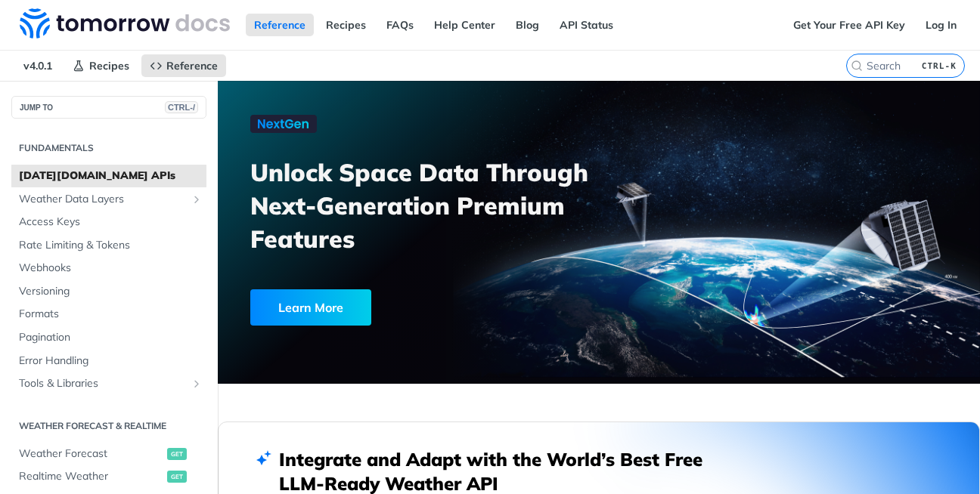 The image size is (980, 494). Describe the element at coordinates (37, 66) in the screenshot. I see `span: v4.0.1` at that location.